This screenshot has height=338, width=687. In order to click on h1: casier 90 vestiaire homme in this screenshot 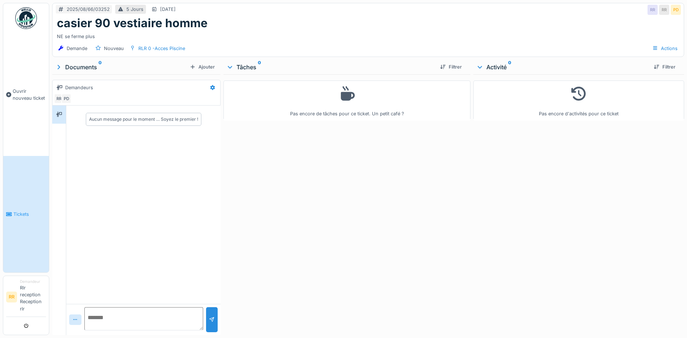, I will do `click(132, 23)`.